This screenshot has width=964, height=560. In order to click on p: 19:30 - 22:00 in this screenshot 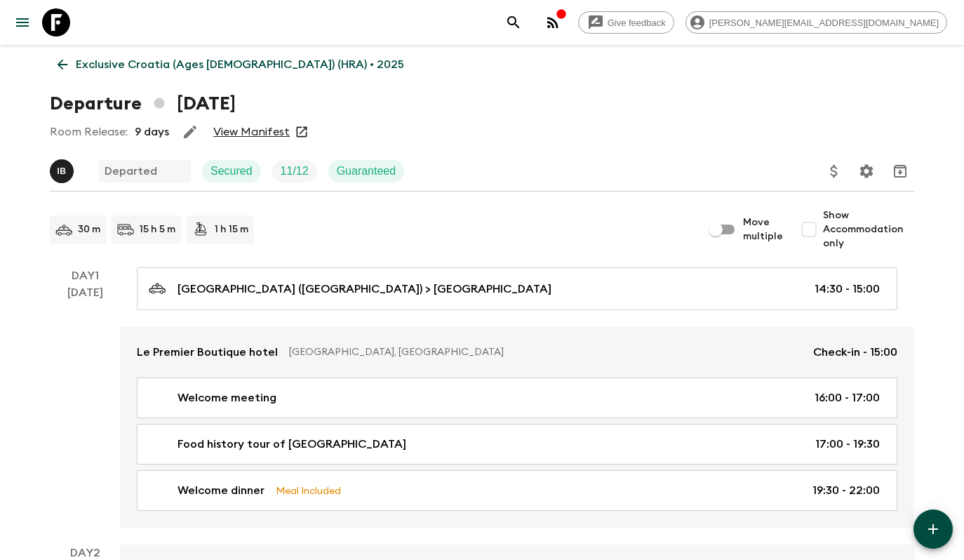, I will do `click(846, 490)`.